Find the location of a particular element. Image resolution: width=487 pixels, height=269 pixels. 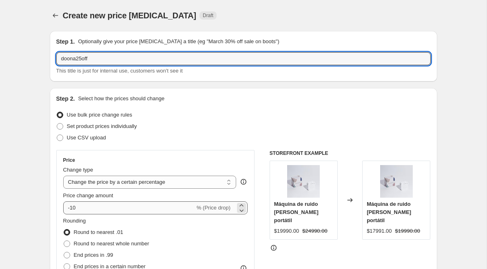

div: help is located at coordinates (244, 182).